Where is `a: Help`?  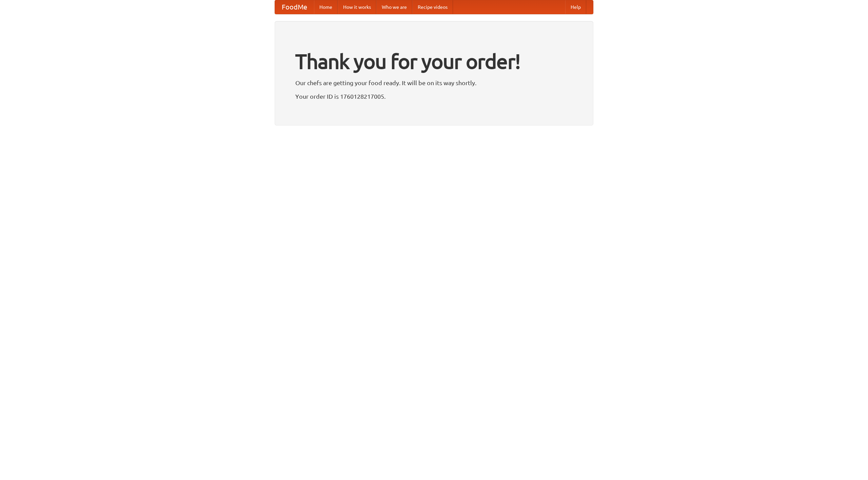
a: Help is located at coordinates (576, 7).